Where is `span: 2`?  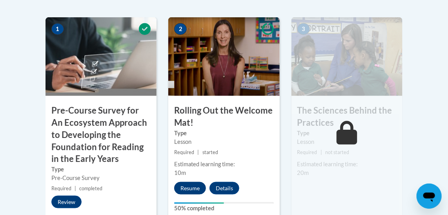 span: 2 is located at coordinates (181, 29).